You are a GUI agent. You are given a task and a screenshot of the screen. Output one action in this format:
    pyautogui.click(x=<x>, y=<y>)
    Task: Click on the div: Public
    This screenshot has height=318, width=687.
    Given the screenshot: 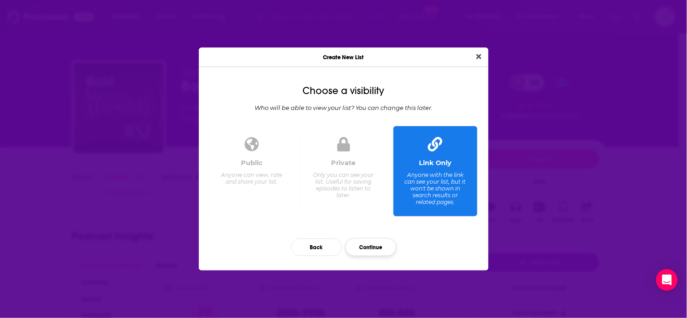 What is the action you would take?
    pyautogui.click(x=252, y=163)
    